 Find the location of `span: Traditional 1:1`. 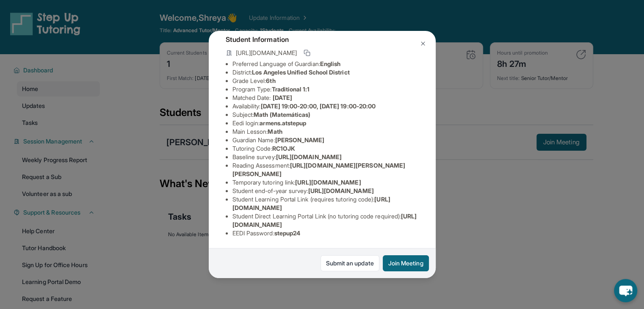

span: Traditional 1:1 is located at coordinates (291, 89).